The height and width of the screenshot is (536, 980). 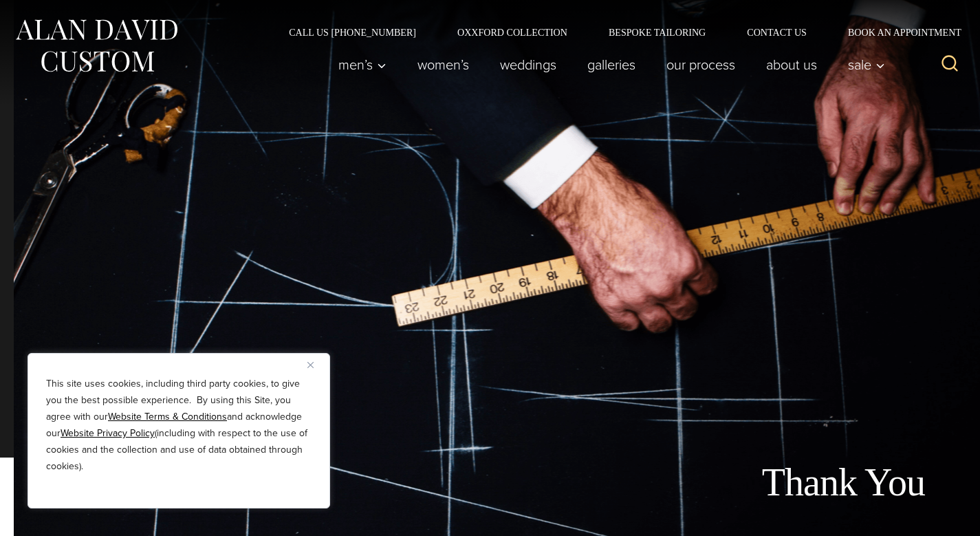 I want to click on a: Website Privacy Policy, so click(x=107, y=433).